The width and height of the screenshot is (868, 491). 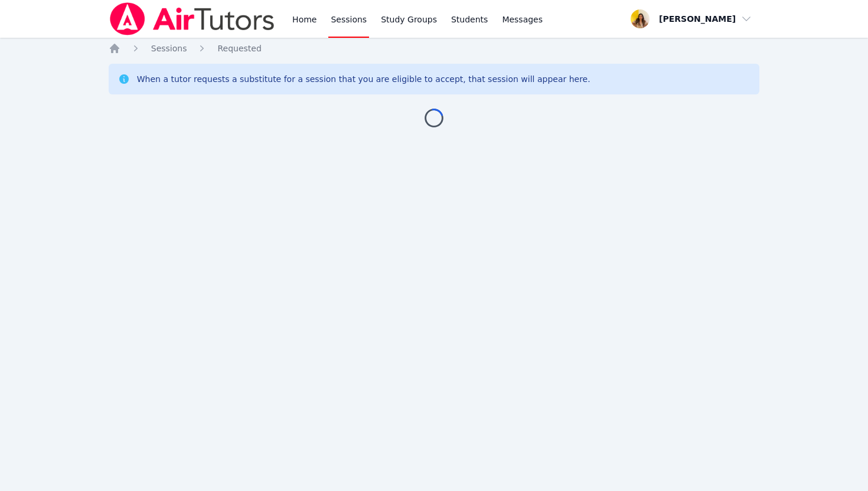 I want to click on span: Sessions, so click(x=169, y=48).